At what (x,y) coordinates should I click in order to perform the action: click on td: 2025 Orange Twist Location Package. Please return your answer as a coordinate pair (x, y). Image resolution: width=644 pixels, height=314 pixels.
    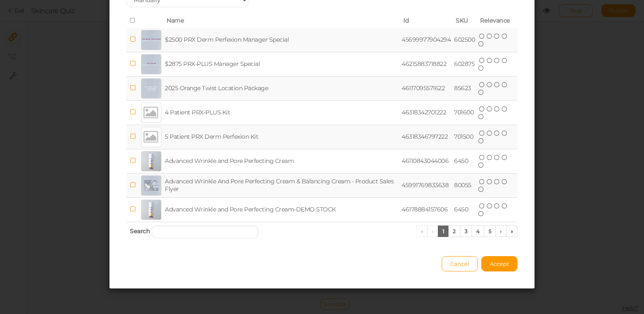
    Looking at the image, I should click on (281, 88).